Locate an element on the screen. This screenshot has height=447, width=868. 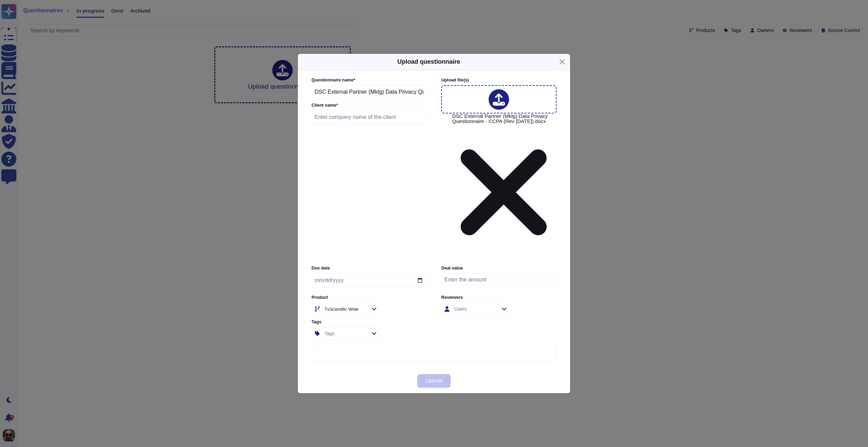
input: Enter company name of the client is located at coordinates (369, 118).